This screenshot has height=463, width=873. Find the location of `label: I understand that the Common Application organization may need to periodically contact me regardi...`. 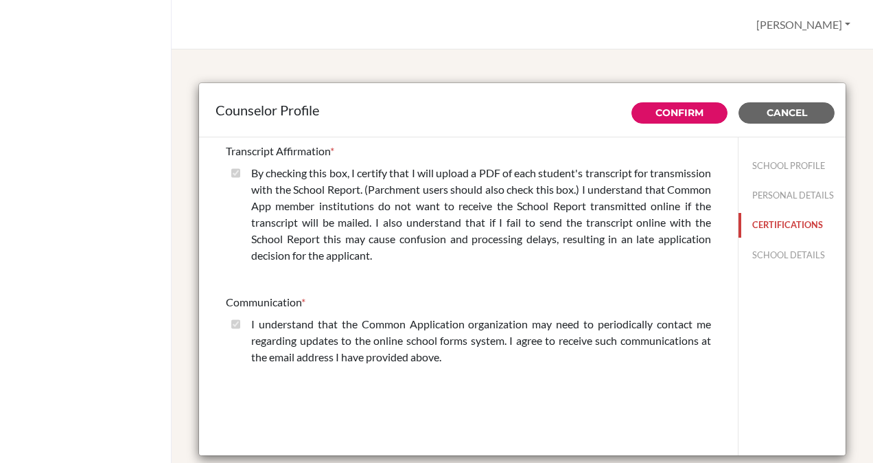

label: I understand that the Common Application organization may need to periodically contact me regardi... is located at coordinates (481, 340).